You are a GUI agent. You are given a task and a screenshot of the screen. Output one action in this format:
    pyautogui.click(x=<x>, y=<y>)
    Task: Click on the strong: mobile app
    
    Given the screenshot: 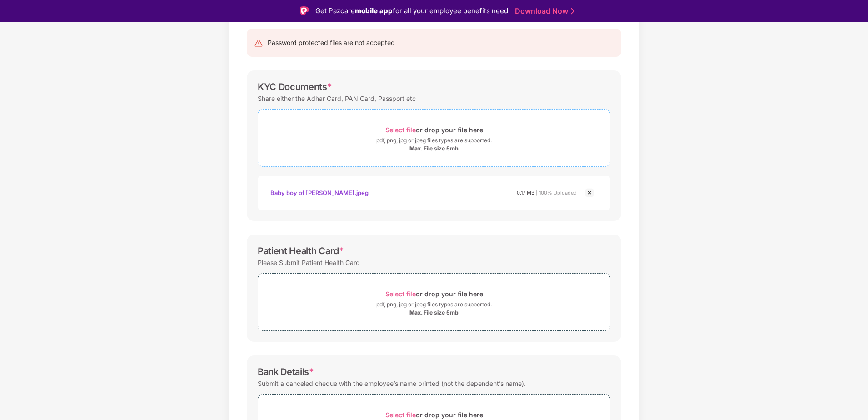 What is the action you would take?
    pyautogui.click(x=373, y=10)
    